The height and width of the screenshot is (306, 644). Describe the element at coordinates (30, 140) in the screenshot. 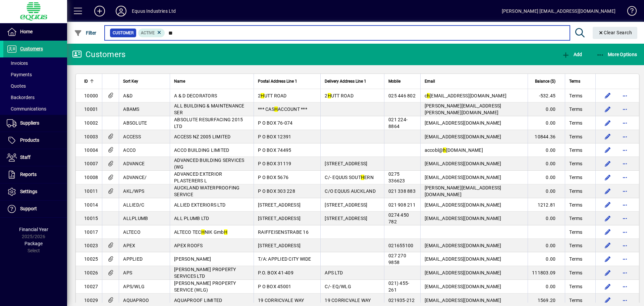

I see `span: Products` at that location.